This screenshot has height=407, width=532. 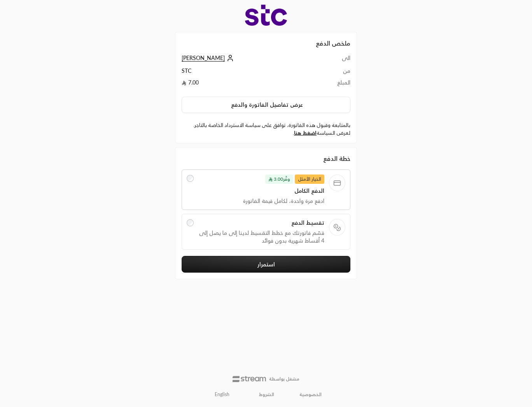 I want to click on p: مشغل بواسطة, so click(x=284, y=379).